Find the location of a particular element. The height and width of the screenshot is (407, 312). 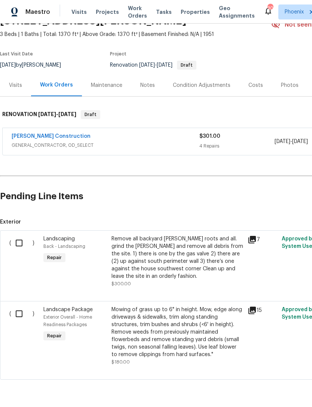

span: Work Orders is located at coordinates (137, 12).